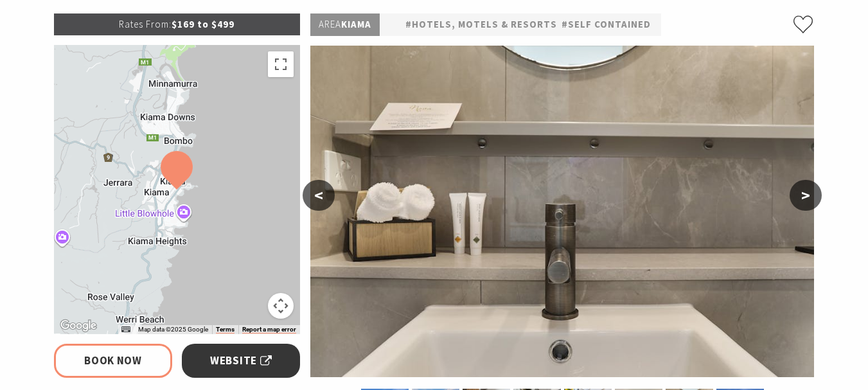 Image resolution: width=868 pixels, height=390 pixels. What do you see at coordinates (79, 326) in the screenshot?
I see `img: Google` at bounding box center [79, 326].